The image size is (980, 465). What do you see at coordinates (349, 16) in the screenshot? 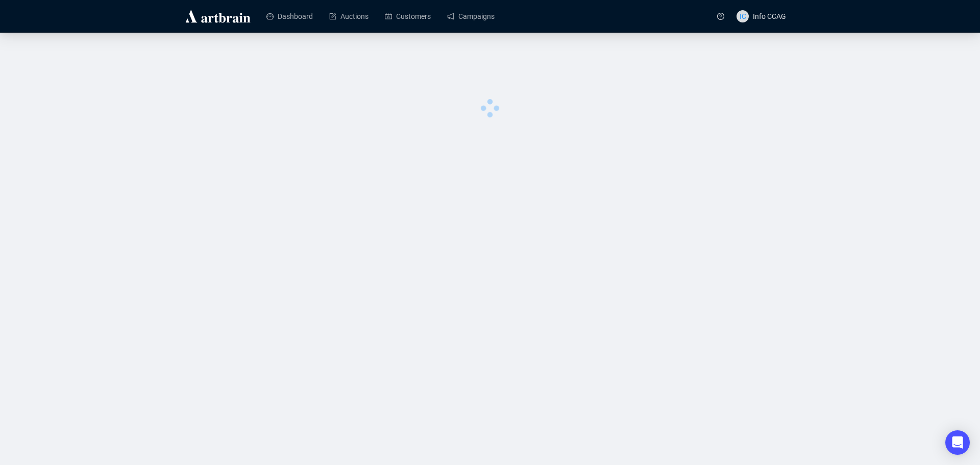
I see `a: Auctions` at bounding box center [349, 16].